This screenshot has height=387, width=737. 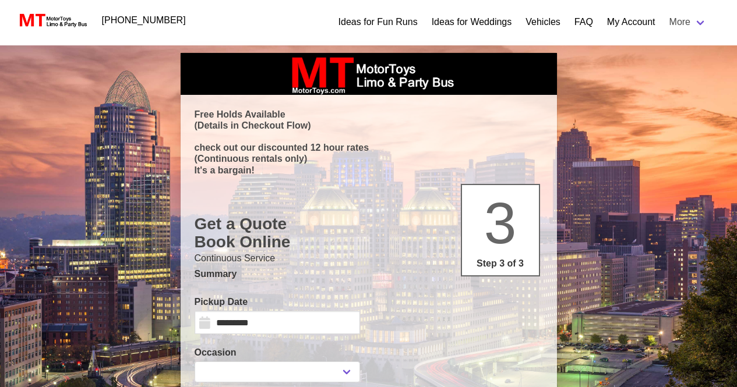 What do you see at coordinates (369, 233) in the screenshot?
I see `h1: Get a Quote Book Online` at bounding box center [369, 233].